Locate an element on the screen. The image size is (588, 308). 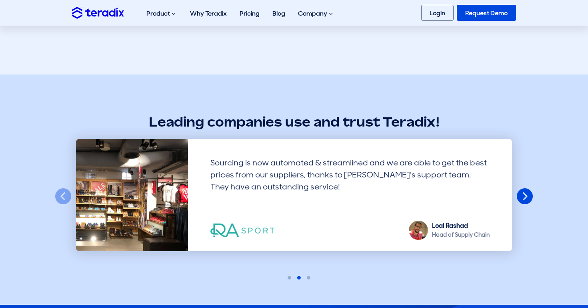
div: Company is located at coordinates (316, 14).